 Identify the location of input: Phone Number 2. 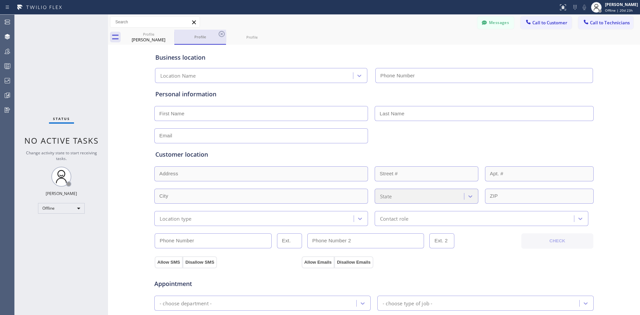
(365, 241).